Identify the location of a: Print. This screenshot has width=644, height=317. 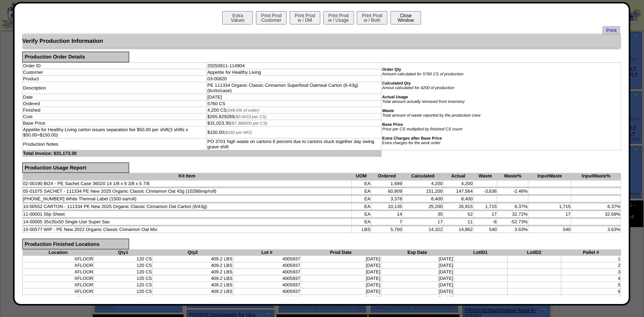
(611, 30).